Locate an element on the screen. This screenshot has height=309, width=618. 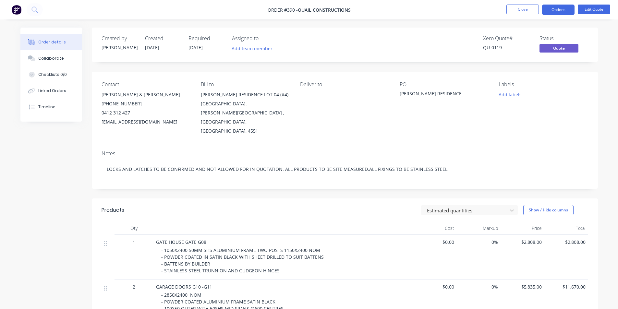
div: Labels is located at coordinates (544, 84).